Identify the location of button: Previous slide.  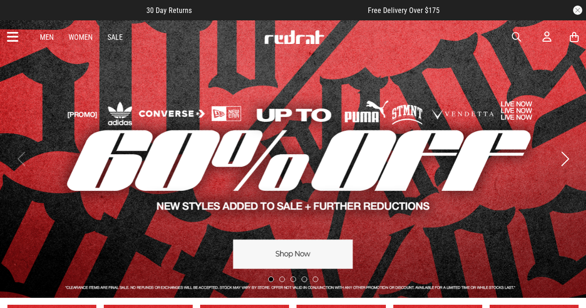
(21, 159).